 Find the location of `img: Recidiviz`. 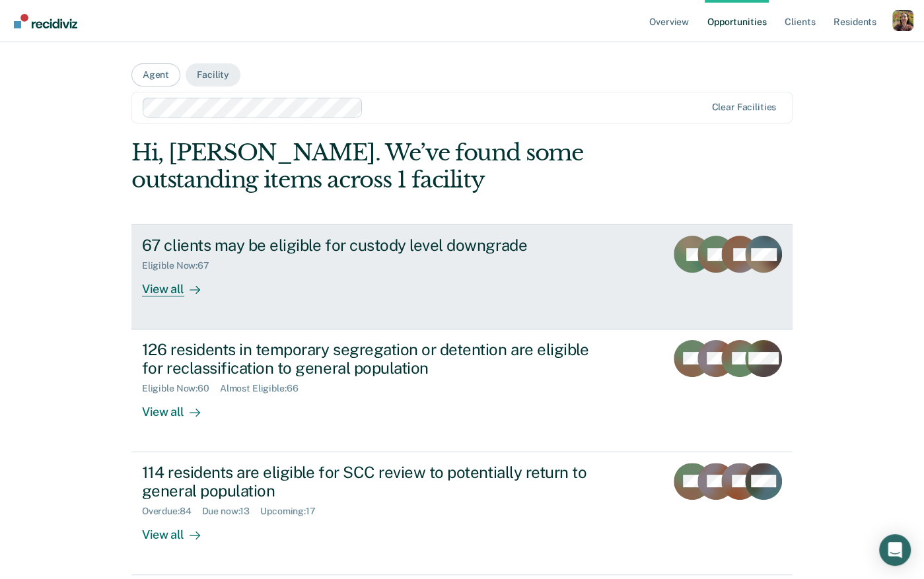

img: Recidiviz is located at coordinates (45, 21).